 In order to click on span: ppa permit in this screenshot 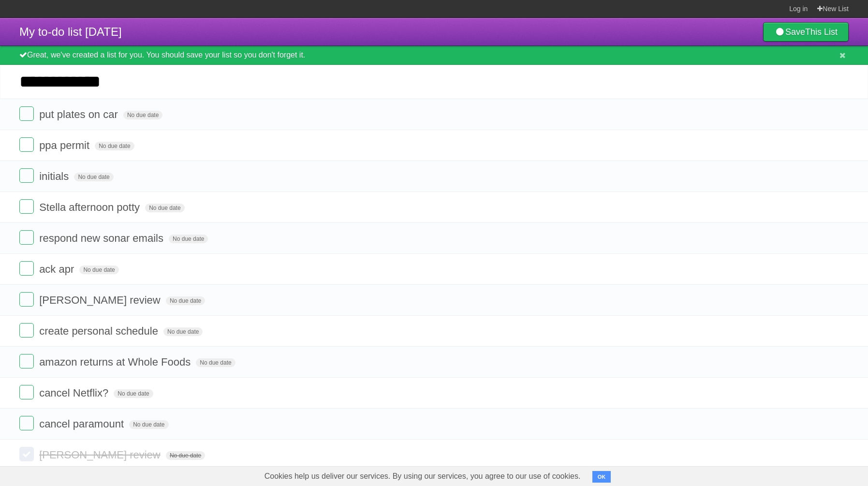, I will do `click(66, 145)`.